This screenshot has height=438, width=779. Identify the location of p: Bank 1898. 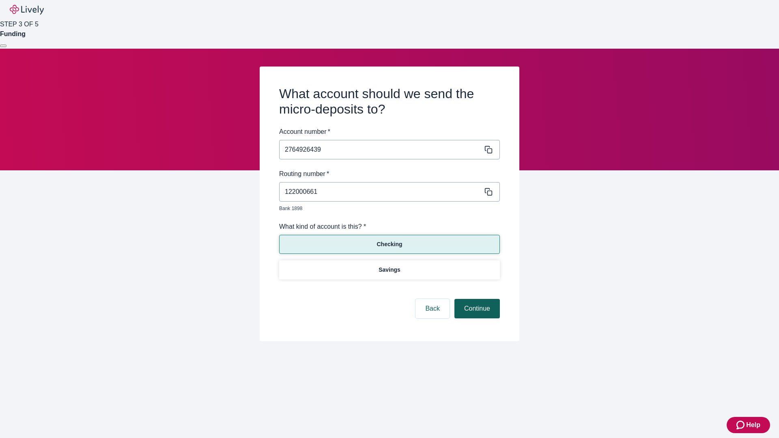
(387, 209).